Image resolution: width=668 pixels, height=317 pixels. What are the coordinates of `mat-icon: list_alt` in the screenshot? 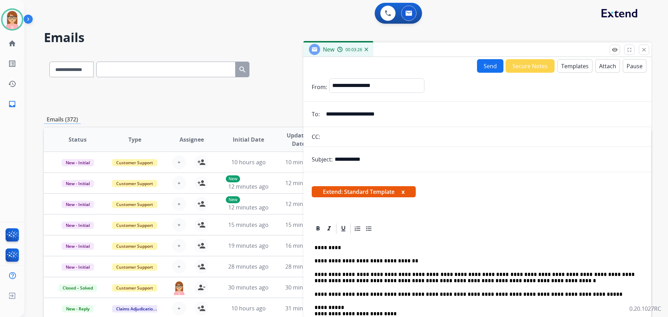 It's located at (12, 64).